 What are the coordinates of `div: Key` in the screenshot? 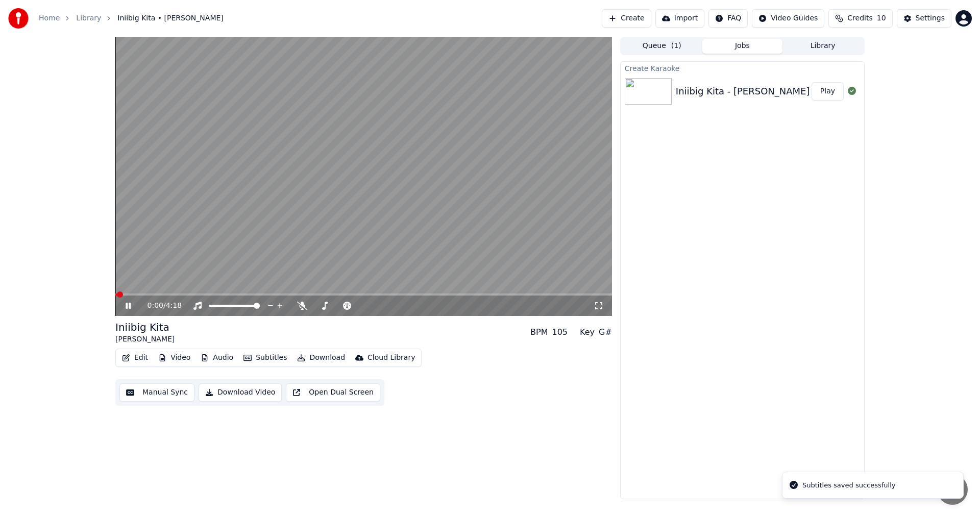 It's located at (587, 333).